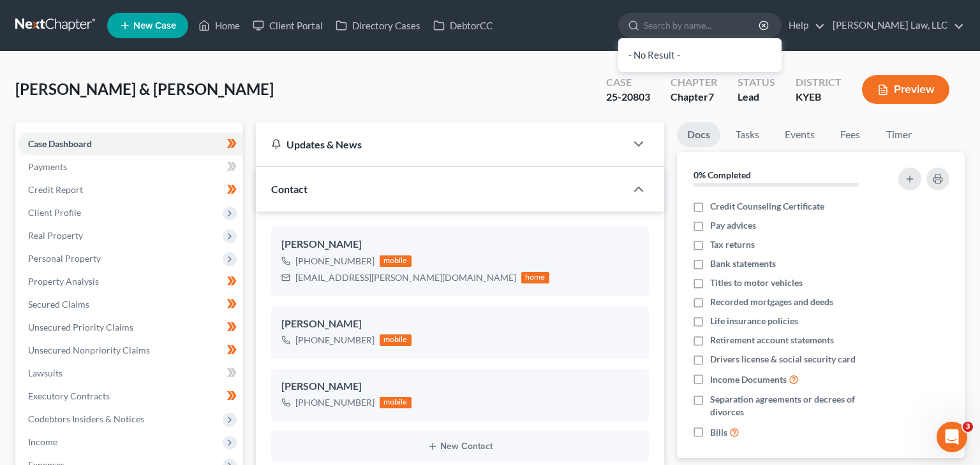 This screenshot has height=465, width=980. I want to click on div: Updates & News, so click(441, 144).